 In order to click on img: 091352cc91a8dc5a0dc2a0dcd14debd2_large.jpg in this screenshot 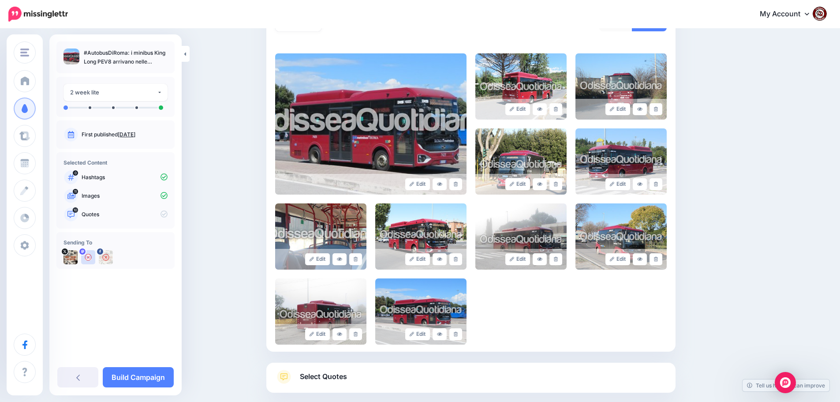, I will do `click(621, 86)`.